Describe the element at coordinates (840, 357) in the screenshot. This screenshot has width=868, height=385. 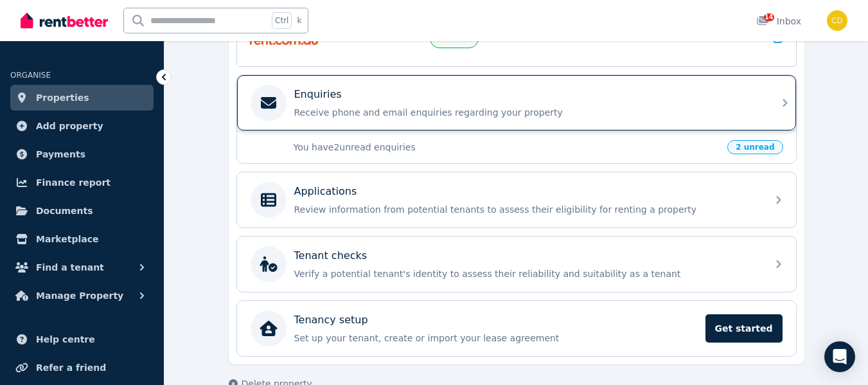
I see `div: Open Intercom Messenger` at that location.